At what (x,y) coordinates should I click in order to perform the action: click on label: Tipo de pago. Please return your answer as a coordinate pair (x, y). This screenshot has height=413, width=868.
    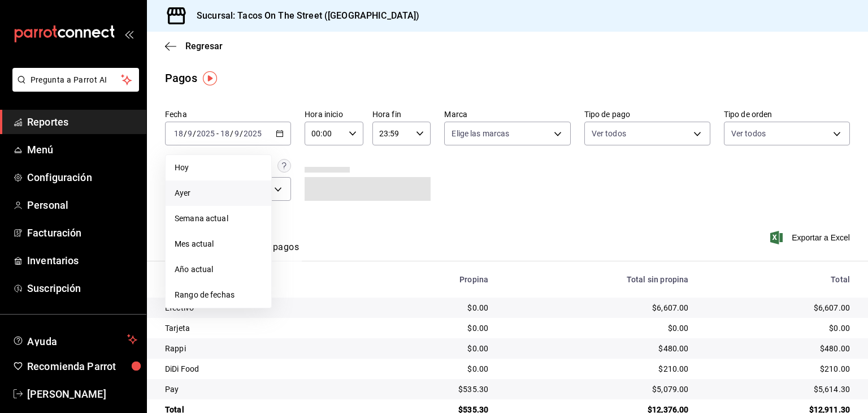
    Looking at the image, I should click on (647, 114).